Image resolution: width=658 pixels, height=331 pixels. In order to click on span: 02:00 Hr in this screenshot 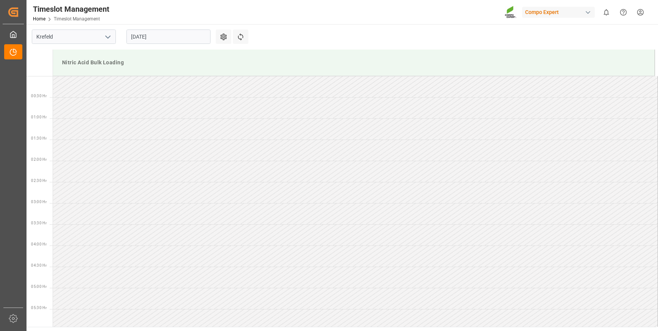, I will do `click(39, 159)`.